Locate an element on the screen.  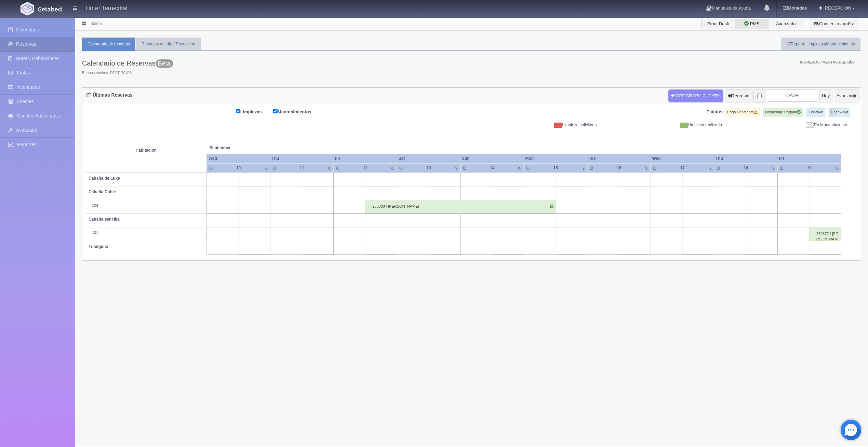
label: Avanzado is located at coordinates (785, 24).